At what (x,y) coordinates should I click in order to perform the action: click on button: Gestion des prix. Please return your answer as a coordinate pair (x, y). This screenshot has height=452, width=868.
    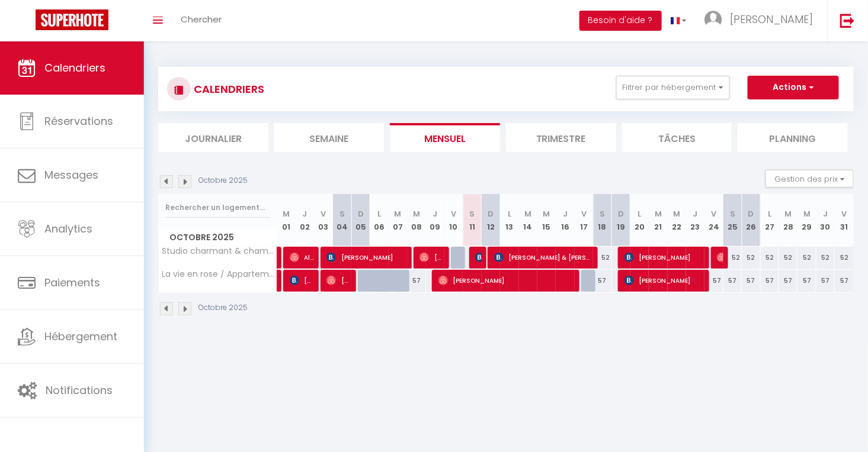
    Looking at the image, I should click on (809, 179).